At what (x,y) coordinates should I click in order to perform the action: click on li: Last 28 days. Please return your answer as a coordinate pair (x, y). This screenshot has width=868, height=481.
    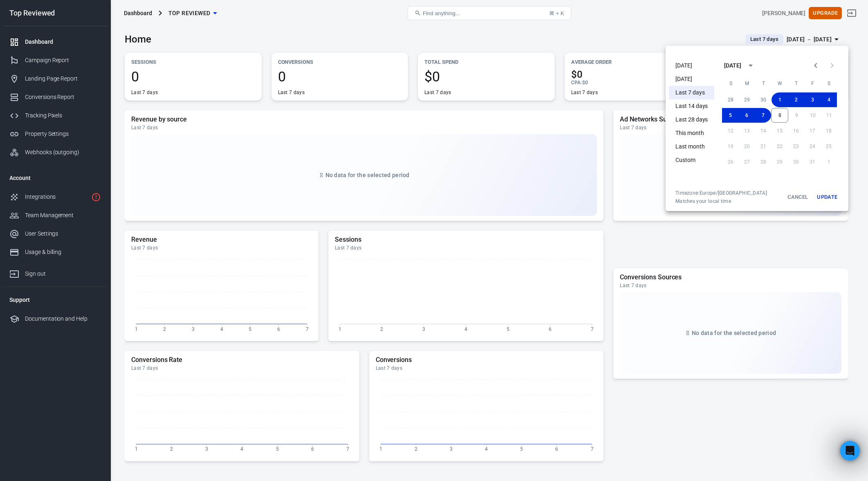
    Looking at the image, I should click on (691, 120).